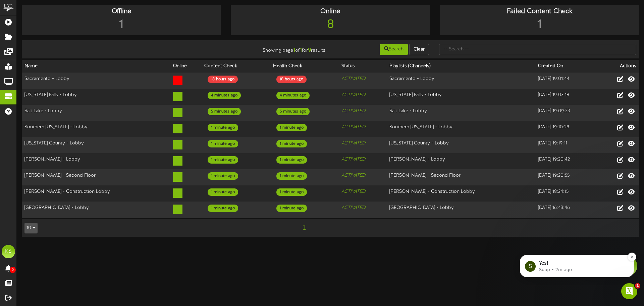 Image resolution: width=644 pixels, height=306 pixels. What do you see at coordinates (309, 50) in the screenshot?
I see `strong: 9` at bounding box center [309, 50].